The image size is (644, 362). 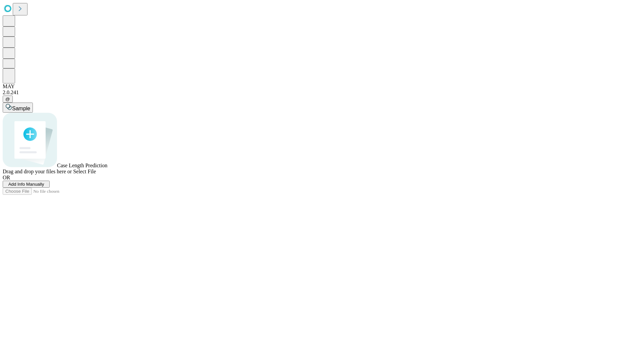 What do you see at coordinates (7, 177) in the screenshot?
I see `span: OR` at bounding box center [7, 177].